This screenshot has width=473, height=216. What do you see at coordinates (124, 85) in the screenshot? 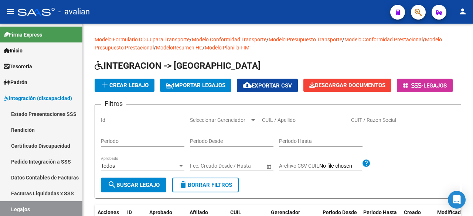
I see `button: Crear Legajo` at bounding box center [124, 85].